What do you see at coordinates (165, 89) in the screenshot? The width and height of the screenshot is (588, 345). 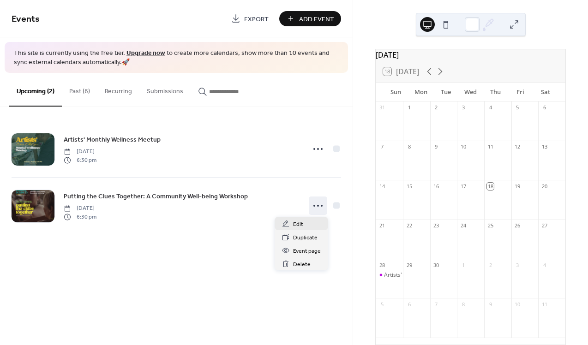 I see `button: Submissions` at bounding box center [165, 89].